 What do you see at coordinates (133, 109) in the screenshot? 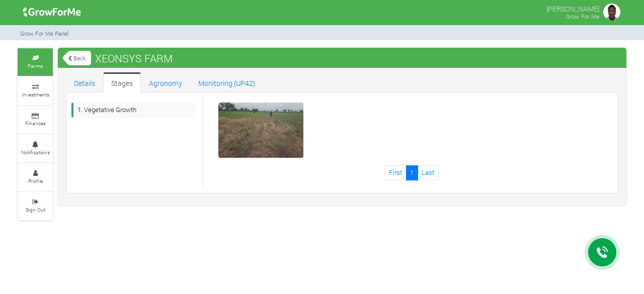
I see `a: 1. Vegetative Growth` at bounding box center [133, 109].